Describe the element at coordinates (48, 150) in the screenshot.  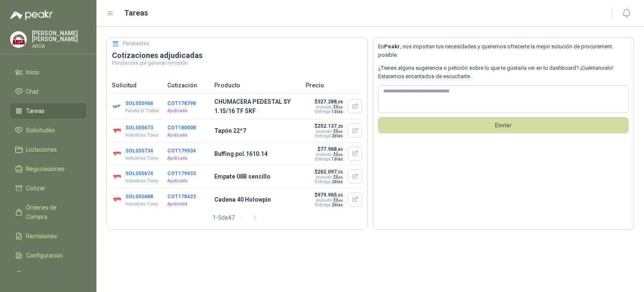
I see `a: Licitaciones` at that location.